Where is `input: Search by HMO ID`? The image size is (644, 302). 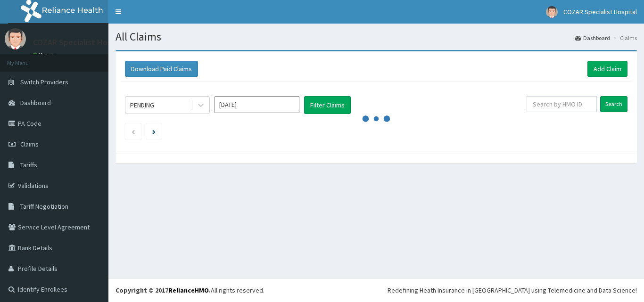
input: Search by HMO ID is located at coordinates (561, 104).